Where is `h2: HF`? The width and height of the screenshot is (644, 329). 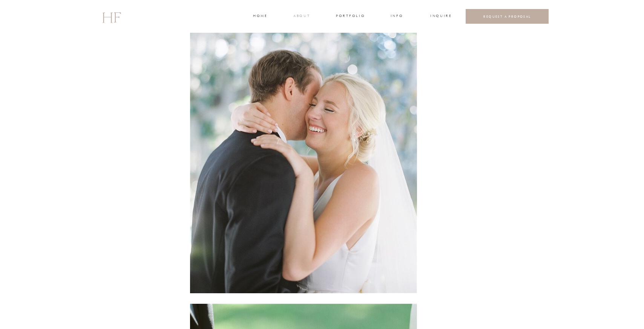 h2: HF is located at coordinates (111, 16).